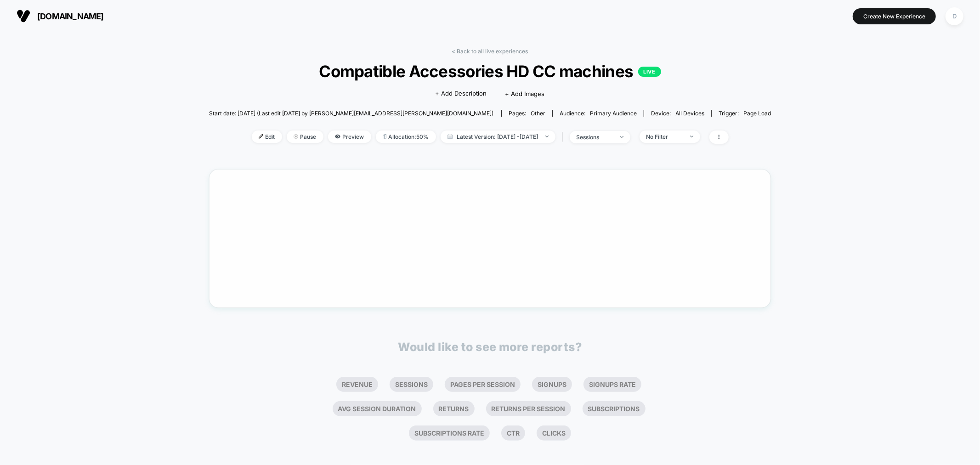  Describe the element at coordinates (613, 113) in the screenshot. I see `span: Primary Audience` at that location.